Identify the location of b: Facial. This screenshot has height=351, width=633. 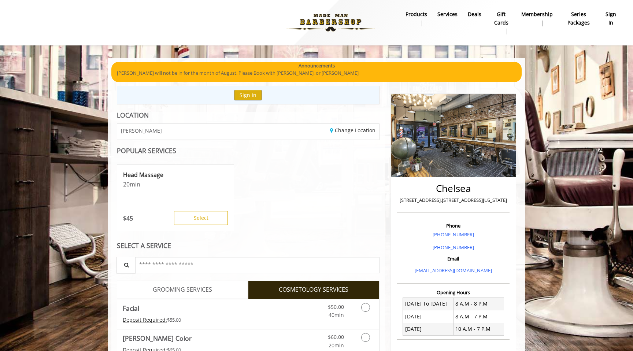
(131, 308).